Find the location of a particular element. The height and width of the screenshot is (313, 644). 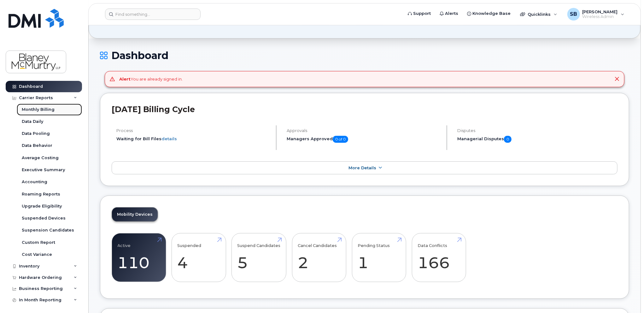

a: Alerts is located at coordinates (449, 13).